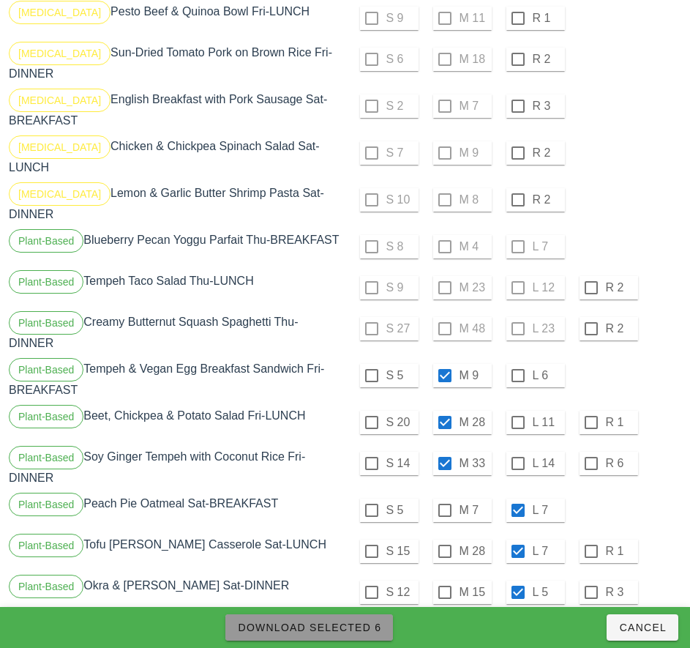  Describe the element at coordinates (176, 378) in the screenshot. I see `div: Tempeh & Vegan Egg Breakfast Sandwich Fri-BREAKFAST` at that location.